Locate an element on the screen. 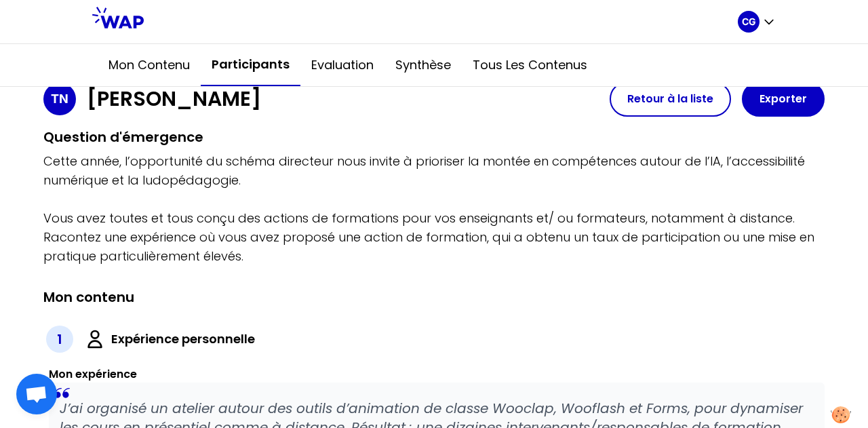 This screenshot has width=868, height=428. button: Retour à la liste is located at coordinates (670, 99).